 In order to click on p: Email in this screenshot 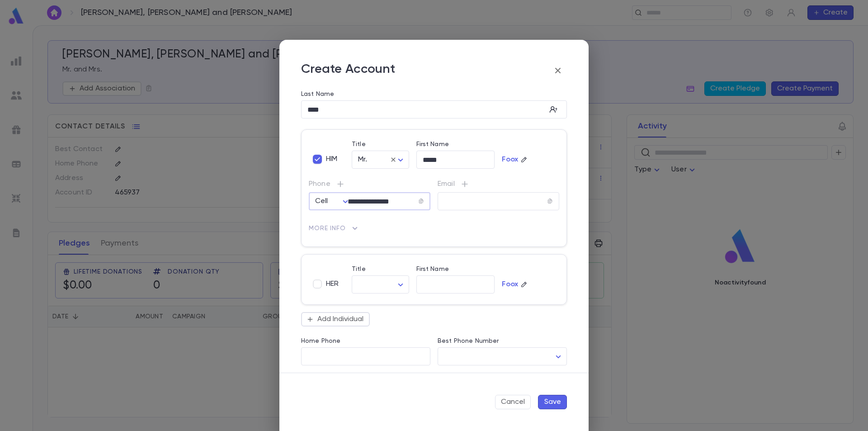, I will do `click(498, 184)`.